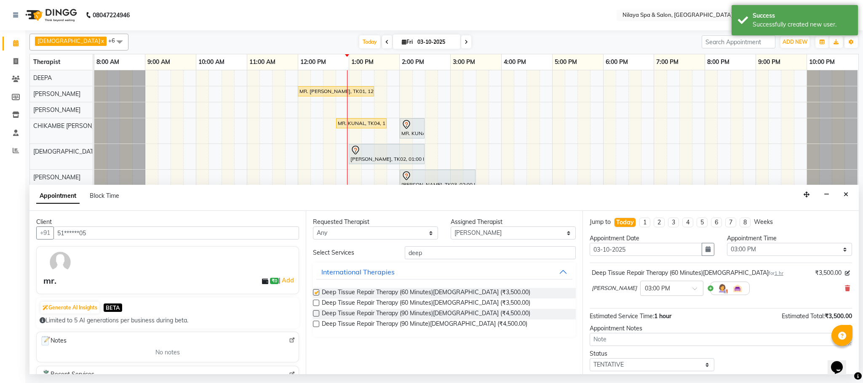 The height and width of the screenshot is (383, 863). I want to click on a: 6:00 PM, so click(617, 62).